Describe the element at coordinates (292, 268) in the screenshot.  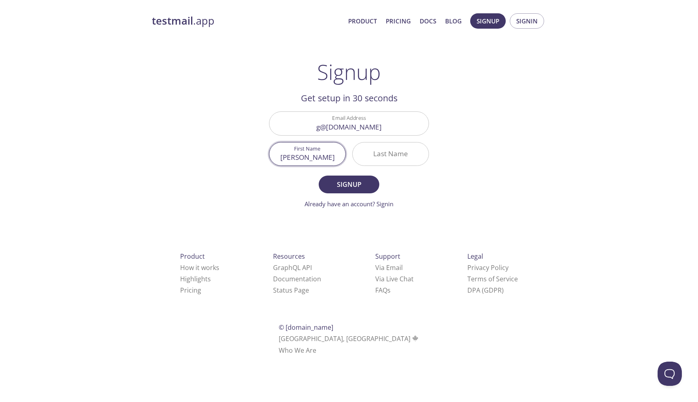
I see `a: GraphQL API` at that location.